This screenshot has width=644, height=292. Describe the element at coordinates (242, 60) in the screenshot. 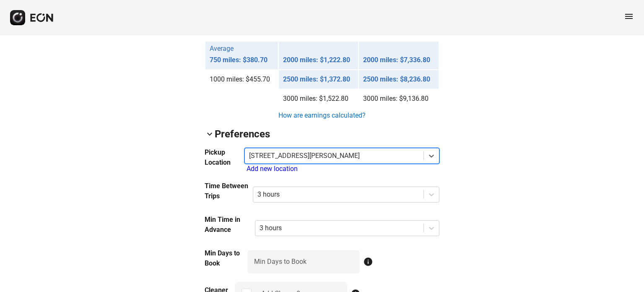

I see `p: 750 miles: $380.70` at that location.